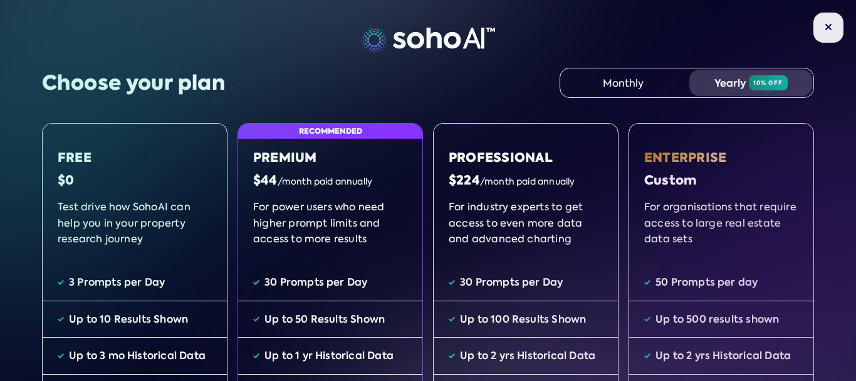 This screenshot has height=381, width=856. I want to click on div: $44, so click(330, 180).